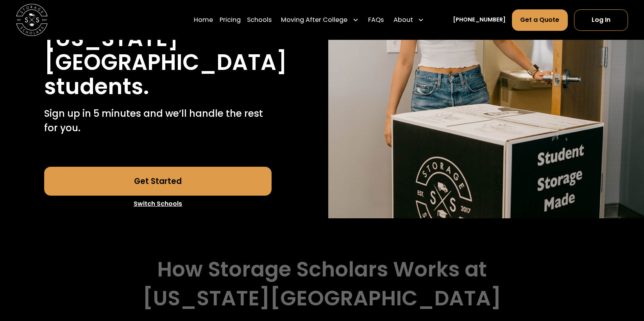  What do you see at coordinates (601, 19) in the screenshot?
I see `a: Log In` at bounding box center [601, 19].